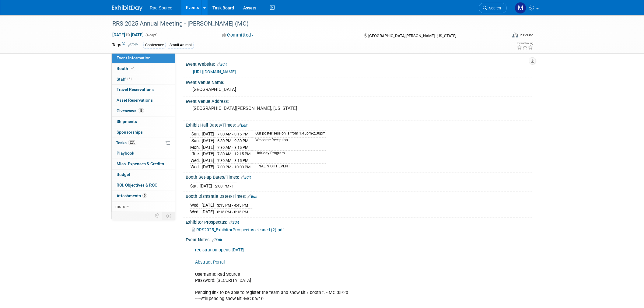  I want to click on div: Event Rating, so click(525, 44).